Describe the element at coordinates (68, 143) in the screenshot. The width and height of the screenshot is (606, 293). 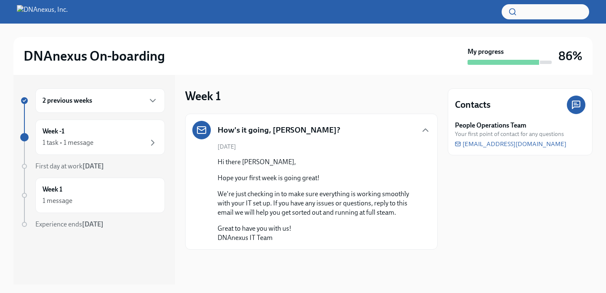
I see `div: 1 task • 1 message` at that location.